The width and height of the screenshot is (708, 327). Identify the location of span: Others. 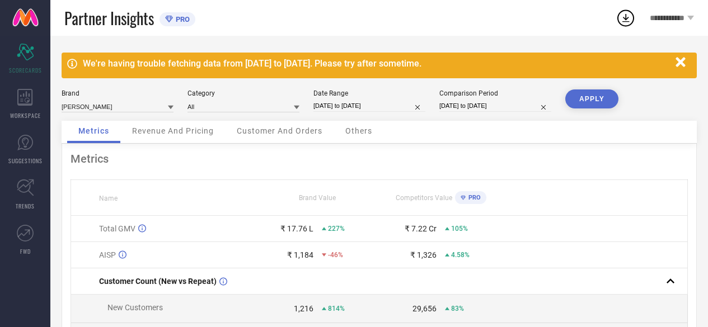
(359, 131).